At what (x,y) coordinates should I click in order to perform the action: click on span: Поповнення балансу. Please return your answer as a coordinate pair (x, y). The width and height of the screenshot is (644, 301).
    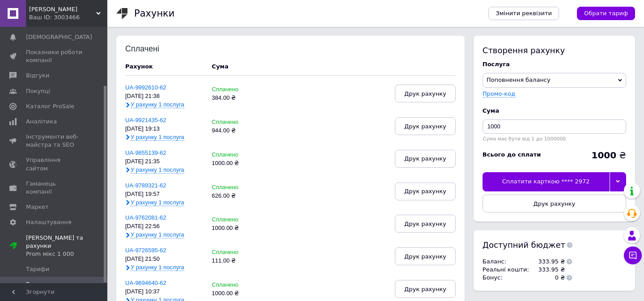
    Looking at the image, I should click on (518, 79).